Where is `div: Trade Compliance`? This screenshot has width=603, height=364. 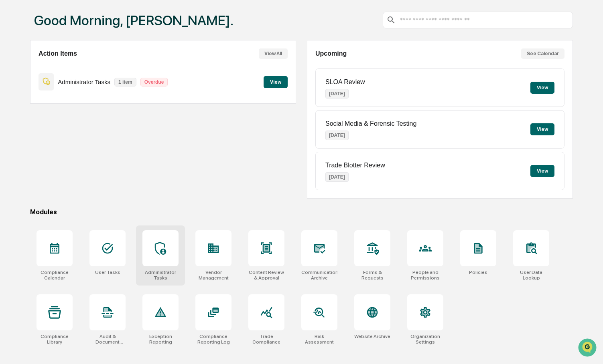
div: Trade Compliance is located at coordinates (266, 339).